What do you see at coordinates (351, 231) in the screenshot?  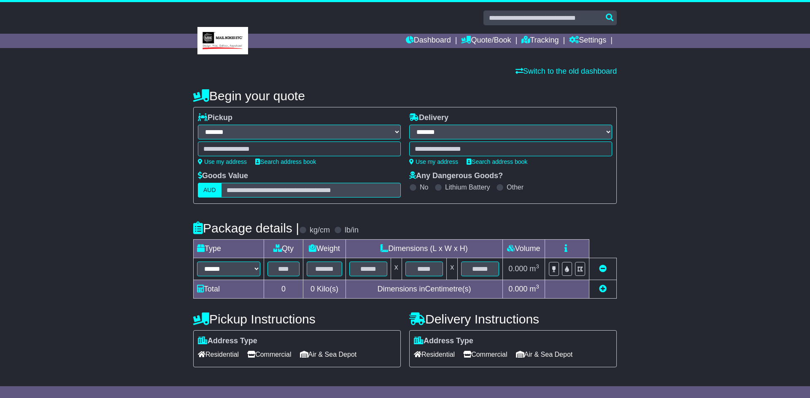 I see `label: lb/in` at bounding box center [351, 231].